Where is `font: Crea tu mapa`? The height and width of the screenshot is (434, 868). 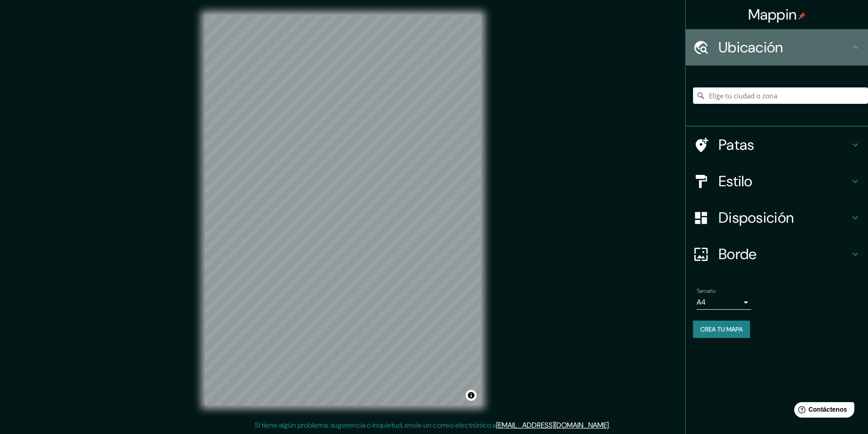 font: Crea tu mapa is located at coordinates (721, 329).